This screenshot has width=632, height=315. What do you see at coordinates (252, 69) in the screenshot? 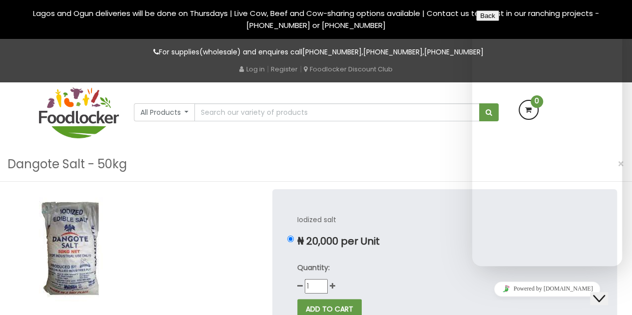
I see `a: Log in` at bounding box center [252, 69].